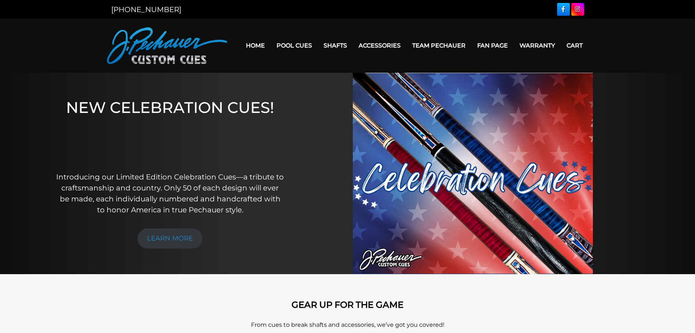 The height and width of the screenshot is (333, 695). Describe the element at coordinates (348, 304) in the screenshot. I see `strong: GEAR UP FOR THE GAME` at that location.